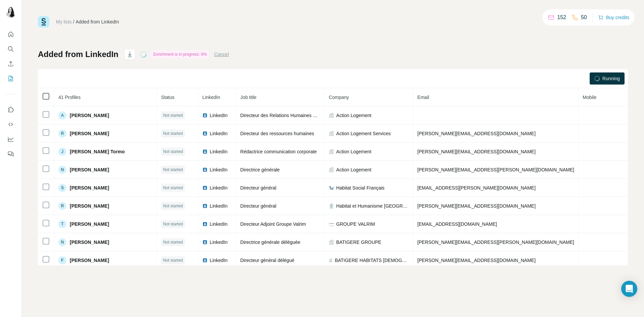 This screenshot has width=644, height=317. Describe the element at coordinates (613, 18) in the screenshot. I see `button: Buy credits` at that location.